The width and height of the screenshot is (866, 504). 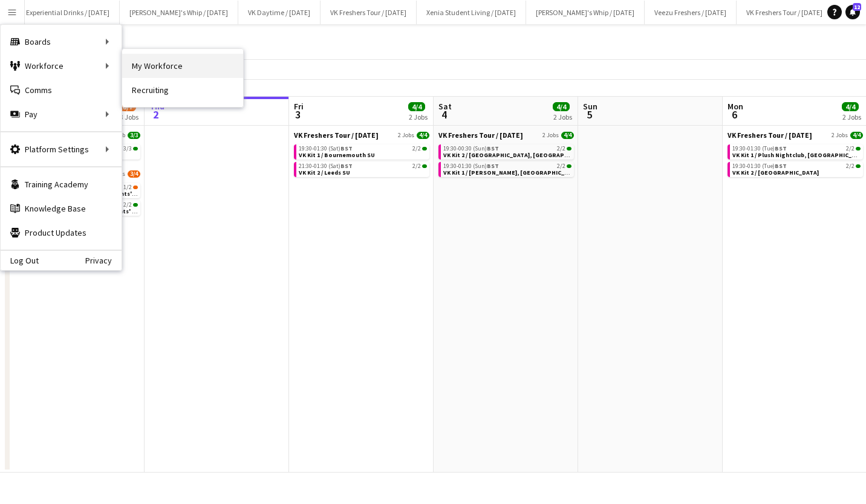 What do you see at coordinates (735, 107) in the screenshot?
I see `span: Mon` at bounding box center [735, 107].